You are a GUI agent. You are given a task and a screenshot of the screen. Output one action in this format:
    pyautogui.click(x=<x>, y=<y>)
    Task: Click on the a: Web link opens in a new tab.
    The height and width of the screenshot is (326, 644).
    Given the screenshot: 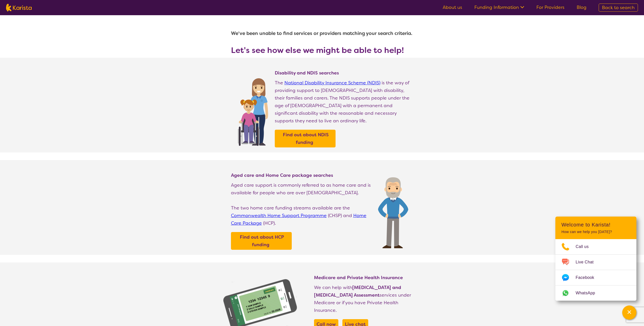 What is the action you would take?
    pyautogui.click(x=596, y=293)
    